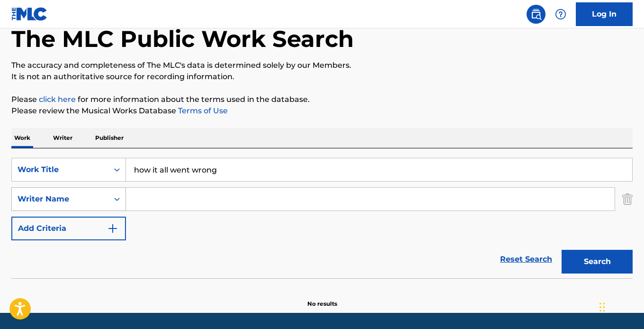 The width and height of the screenshot is (644, 329). What do you see at coordinates (627, 199) in the screenshot?
I see `img: Delete Criterion` at bounding box center [627, 199].